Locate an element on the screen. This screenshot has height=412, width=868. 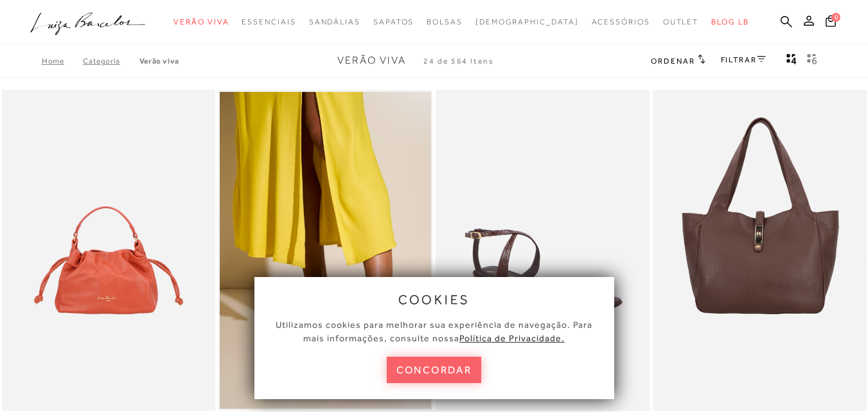
span: Bolsas is located at coordinates (445, 22).